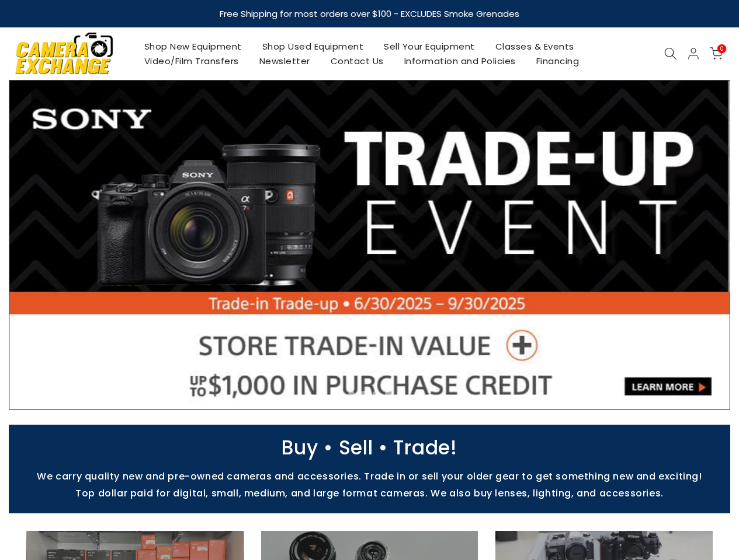 The width and height of the screenshot is (739, 560). What do you see at coordinates (369, 448) in the screenshot?
I see `p: Buy • Sell • Trade!` at bounding box center [369, 448].